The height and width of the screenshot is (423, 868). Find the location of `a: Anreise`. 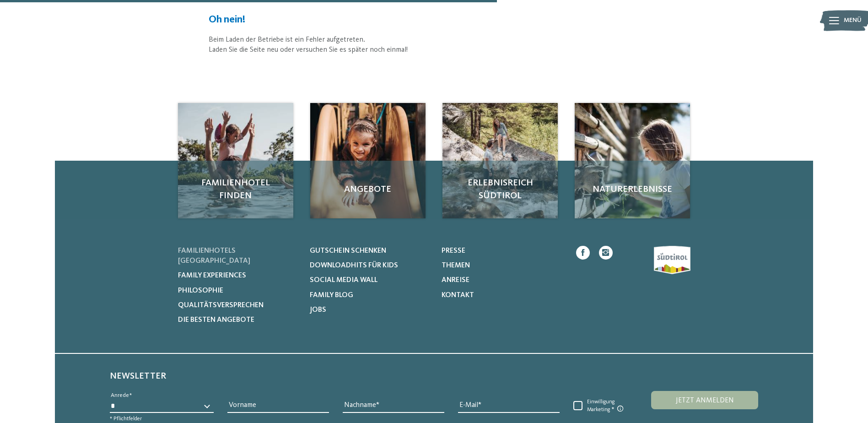

a: Anreise is located at coordinates (501, 281).